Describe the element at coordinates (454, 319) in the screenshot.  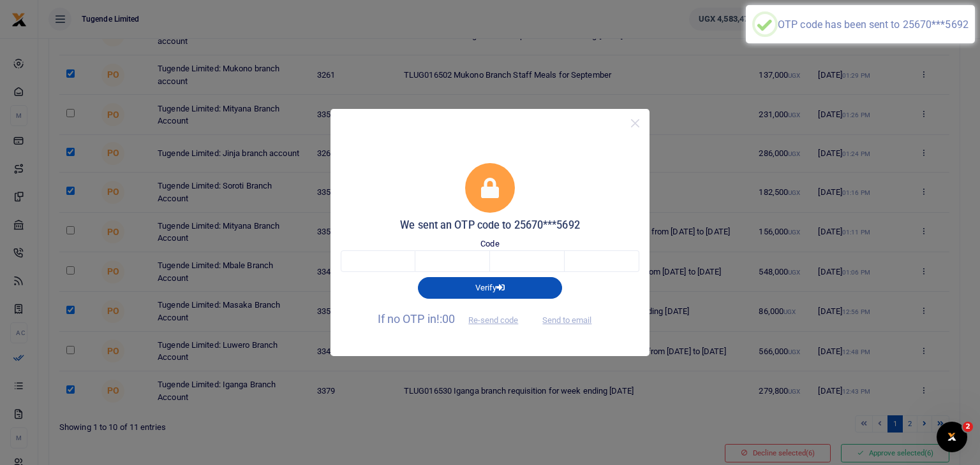
I see `span: If no OTP in` at that location.